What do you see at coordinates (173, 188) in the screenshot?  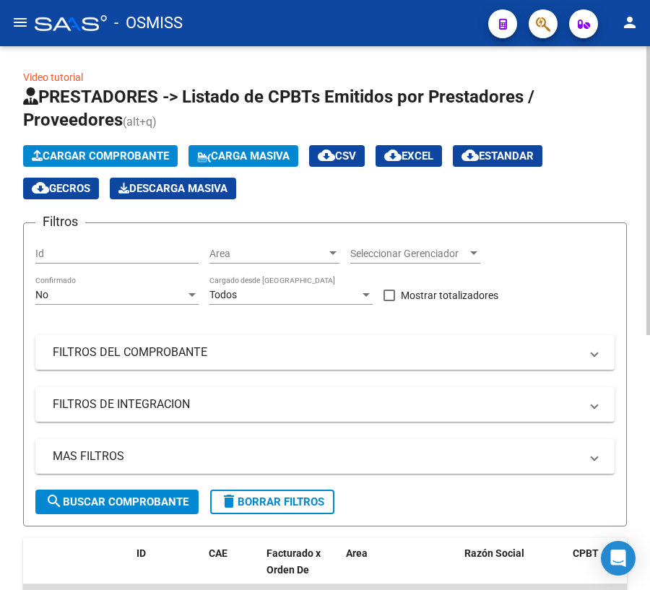 I see `button: Descarga Masiva` at bounding box center [173, 188].